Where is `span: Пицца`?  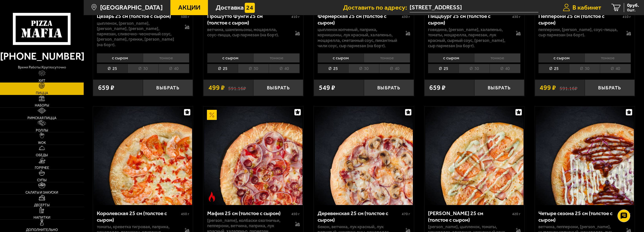 span: Пицца is located at coordinates (42, 93).